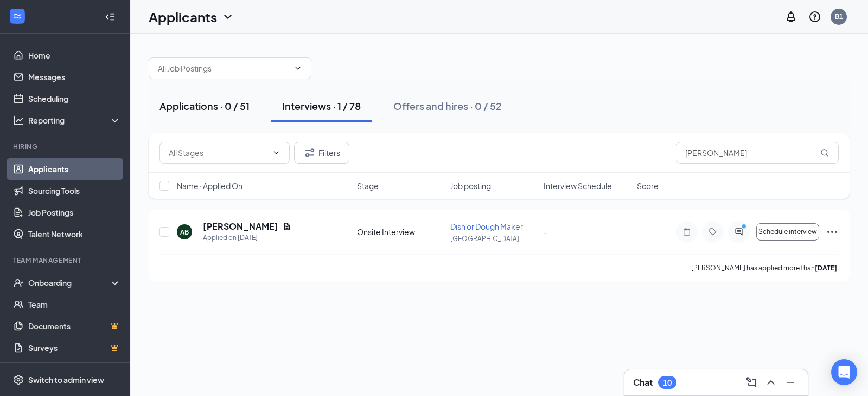  Describe the element at coordinates (833, 232) in the screenshot. I see `svg: Ellipses` at that location.